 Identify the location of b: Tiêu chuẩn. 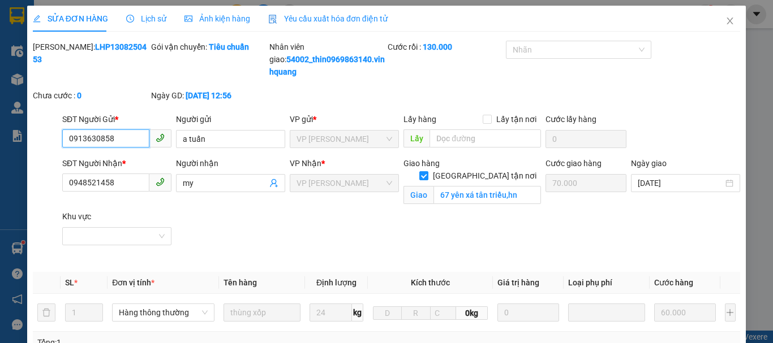
(228, 47).